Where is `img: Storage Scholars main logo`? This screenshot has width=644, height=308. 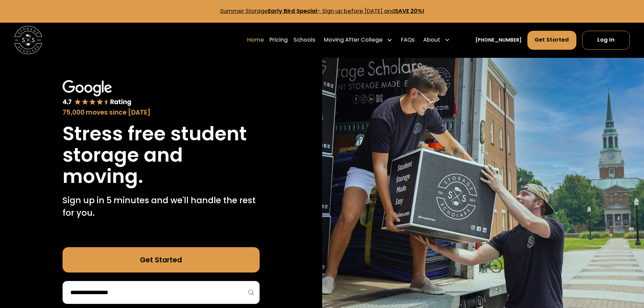
img: Storage Scholars main logo is located at coordinates (28, 40).